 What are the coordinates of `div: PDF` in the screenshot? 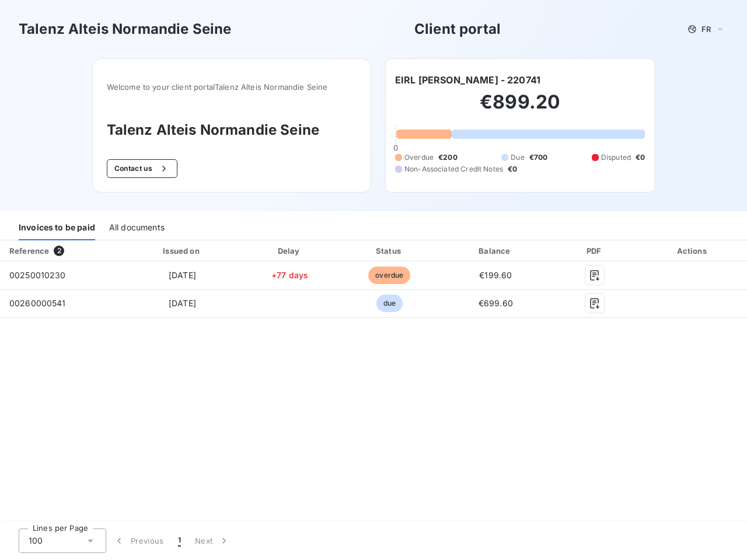 It's located at (595, 250).